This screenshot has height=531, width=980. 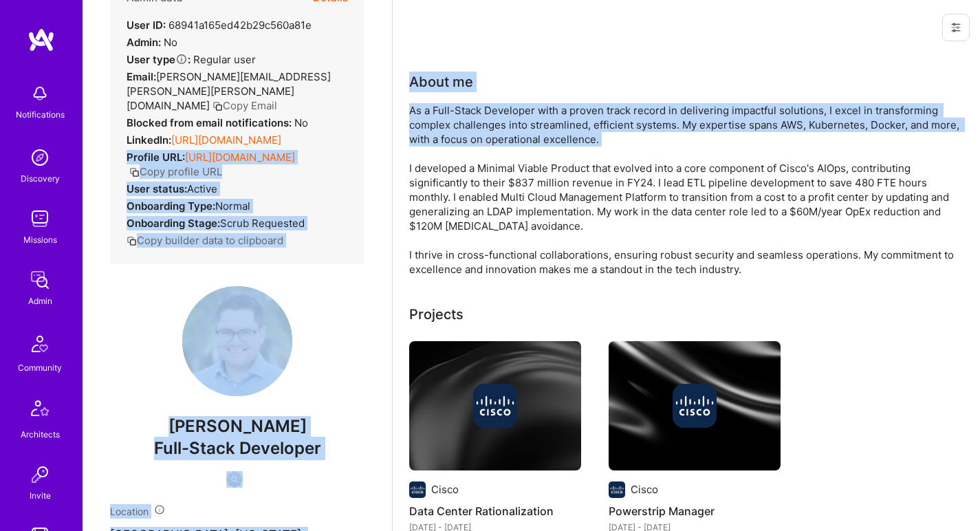 I want to click on strong: Email:, so click(x=141, y=77).